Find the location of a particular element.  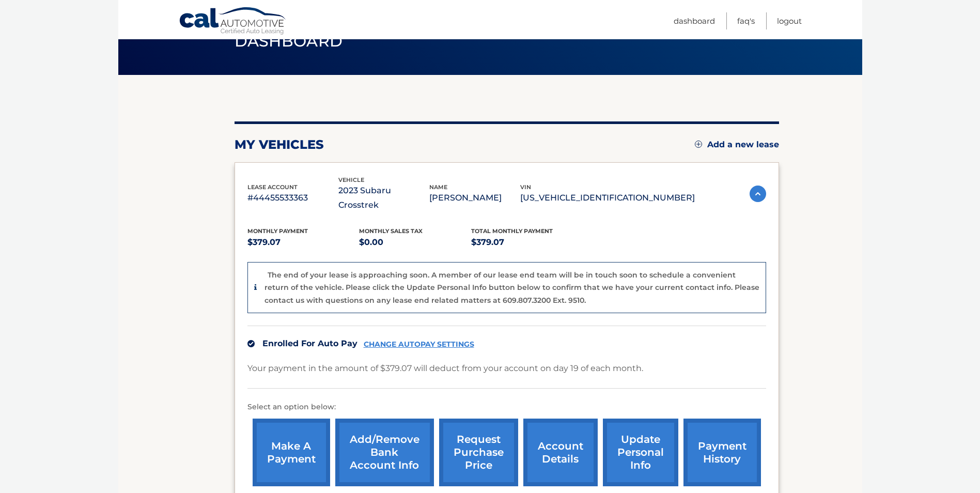

a: request purchase price is located at coordinates (478, 452).